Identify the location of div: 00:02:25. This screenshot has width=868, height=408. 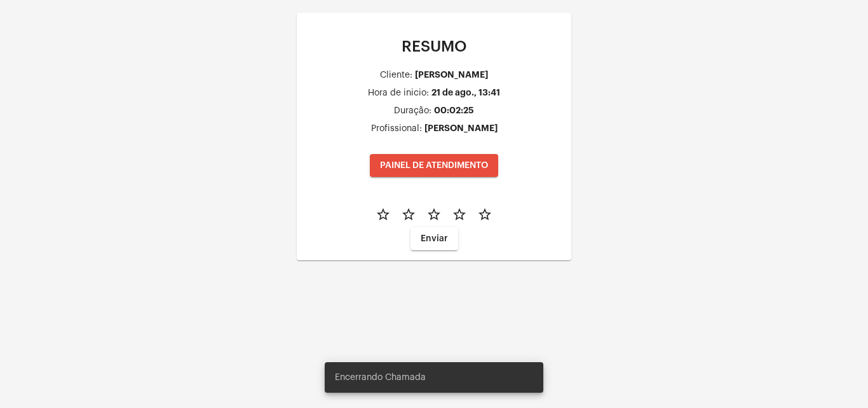
(454, 110).